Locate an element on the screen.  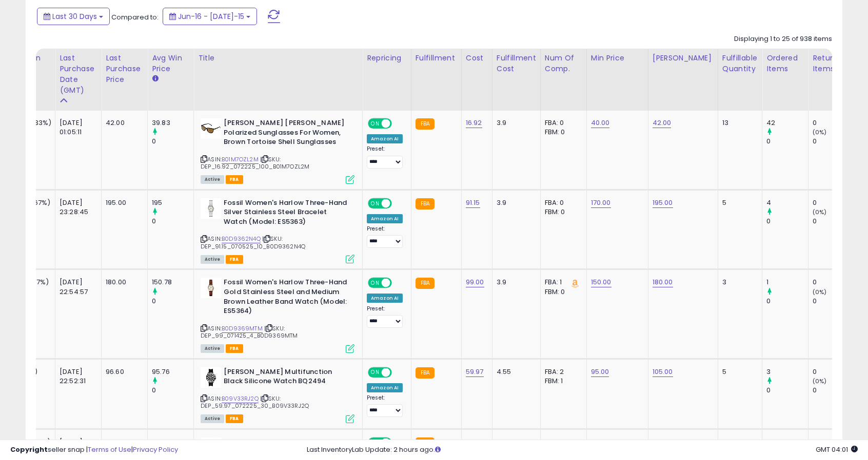
div: FBA: 0 is located at coordinates (562, 203).